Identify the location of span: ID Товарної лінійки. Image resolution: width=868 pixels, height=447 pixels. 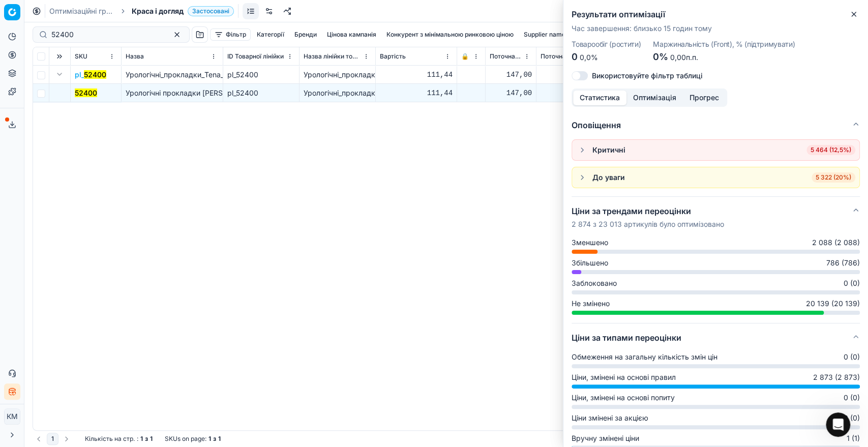
(255, 56).